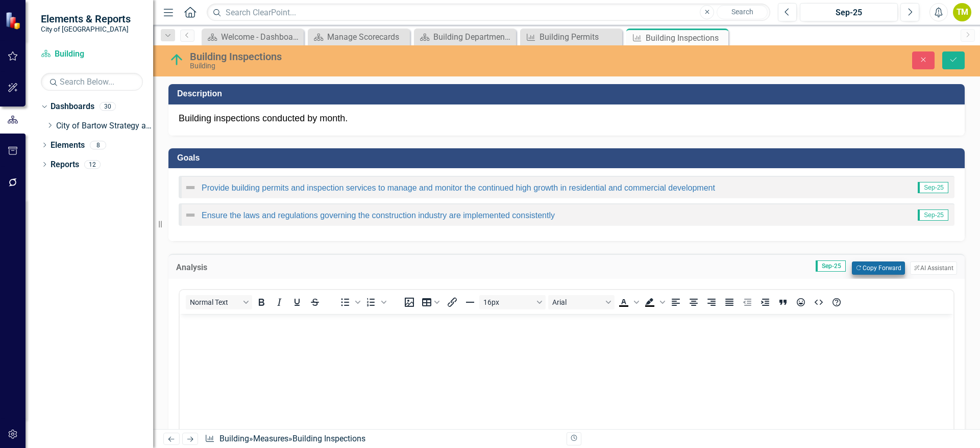  Describe the element at coordinates (465, 37) in the screenshot. I see `a: Building Department Dashboard` at that location.